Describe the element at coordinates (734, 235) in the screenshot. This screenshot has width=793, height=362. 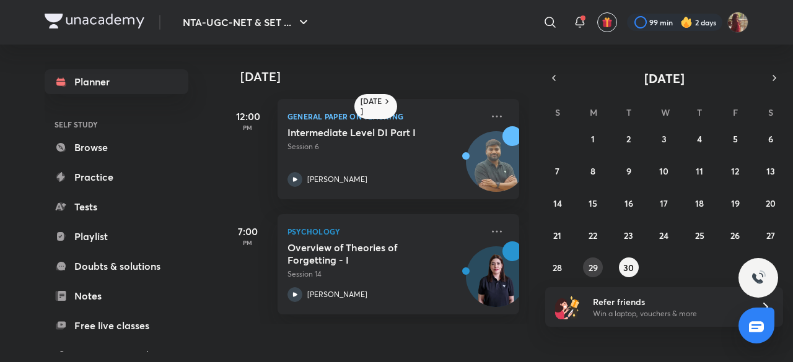
I see `abbr: September 26, 2025` at that location.